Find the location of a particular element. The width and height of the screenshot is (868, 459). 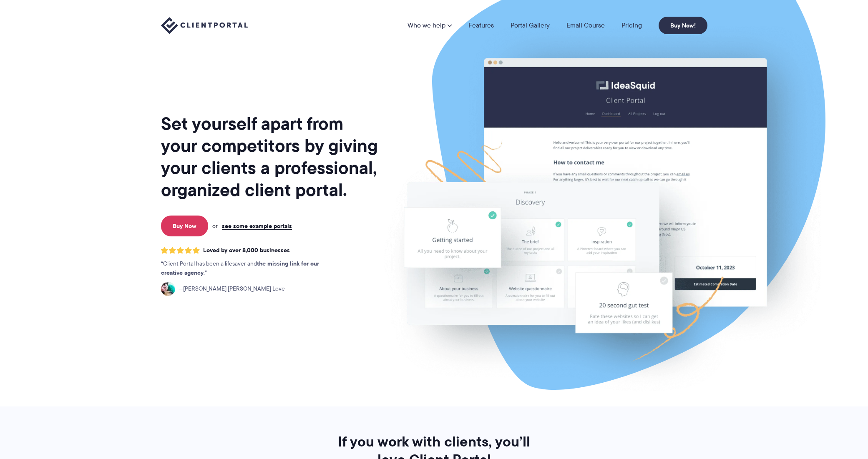

a: Buy Now is located at coordinates (184, 226).